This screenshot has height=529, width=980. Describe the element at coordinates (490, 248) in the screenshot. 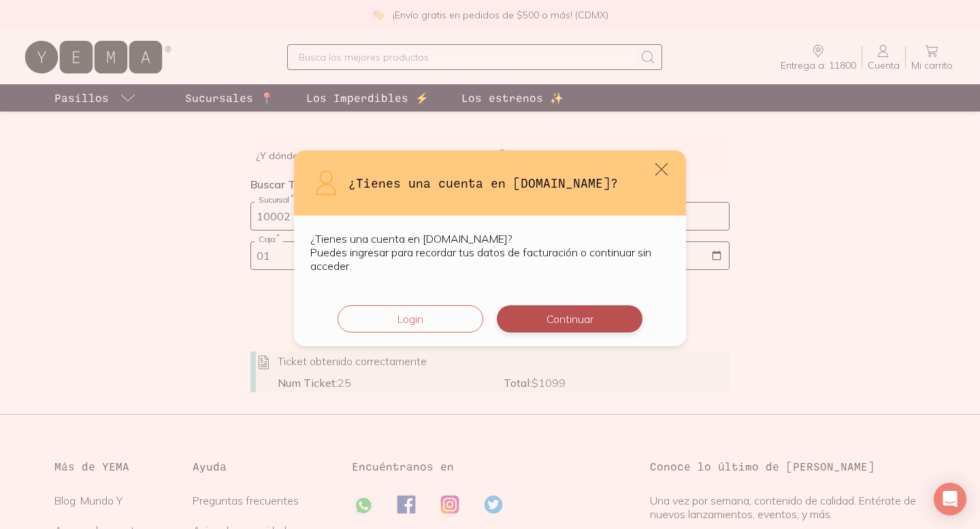

I see `div: default` at that location.